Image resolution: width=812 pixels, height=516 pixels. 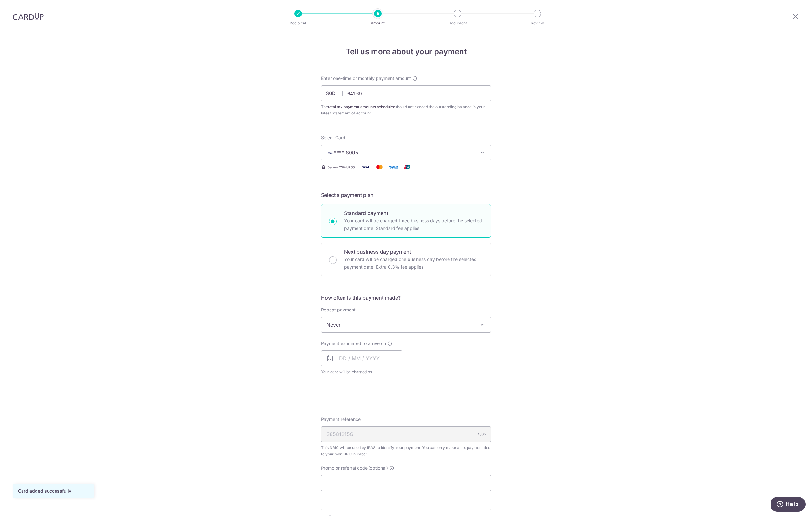 What do you see at coordinates (21, 8) in the screenshot?
I see `span: Help` at bounding box center [21, 8].